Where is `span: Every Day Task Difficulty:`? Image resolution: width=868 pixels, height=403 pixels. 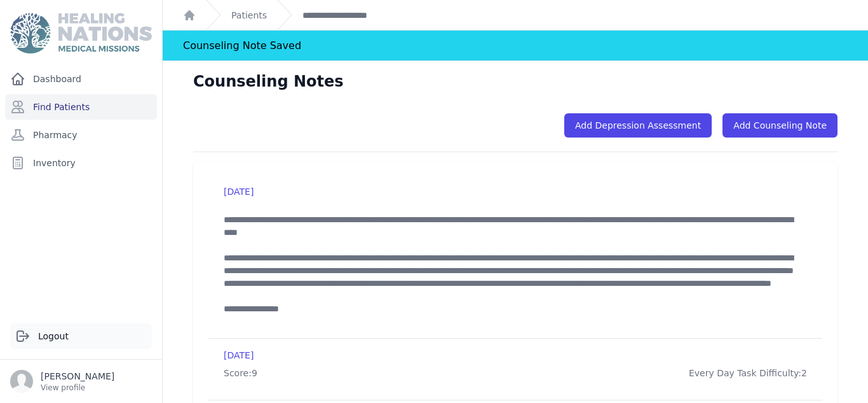 span: Every Day Task Difficulty: is located at coordinates (744, 373).